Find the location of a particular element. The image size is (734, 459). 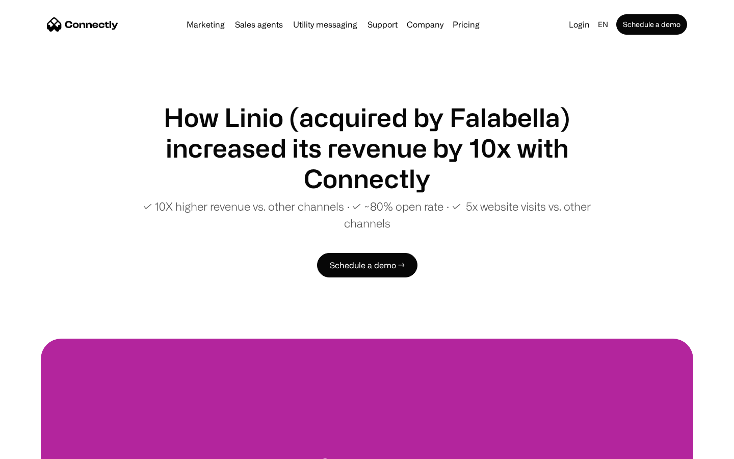

a: Schedule a demo is located at coordinates (652, 24).